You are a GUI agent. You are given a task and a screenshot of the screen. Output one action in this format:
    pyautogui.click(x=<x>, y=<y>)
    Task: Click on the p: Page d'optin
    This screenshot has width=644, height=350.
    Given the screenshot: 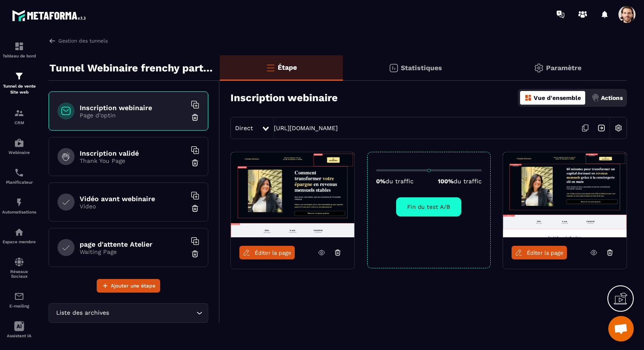 What is the action you would take?
    pyautogui.click(x=133, y=115)
    